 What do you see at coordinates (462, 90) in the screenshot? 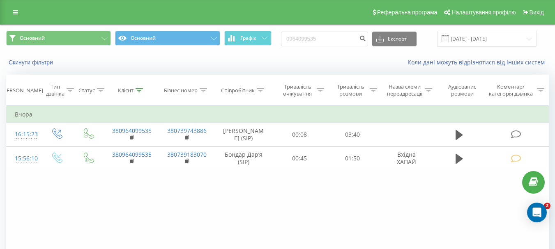
I see `div: Аудіозапис розмови` at bounding box center [462, 90].